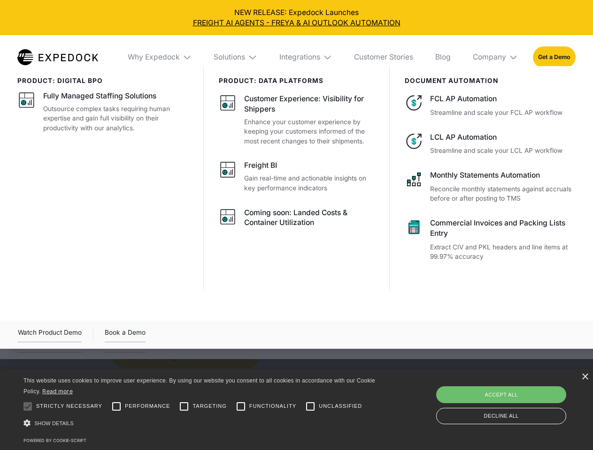  What do you see at coordinates (340, 406) in the screenshot?
I see `span: Unclassified` at bounding box center [340, 406].